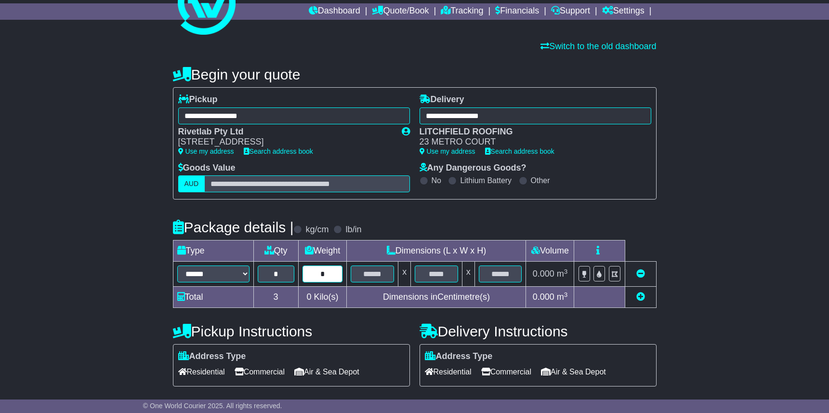 The image size is (829, 413). Describe the element at coordinates (436, 251) in the screenshot. I see `td: Dimensions (L x W x H)` at that location.